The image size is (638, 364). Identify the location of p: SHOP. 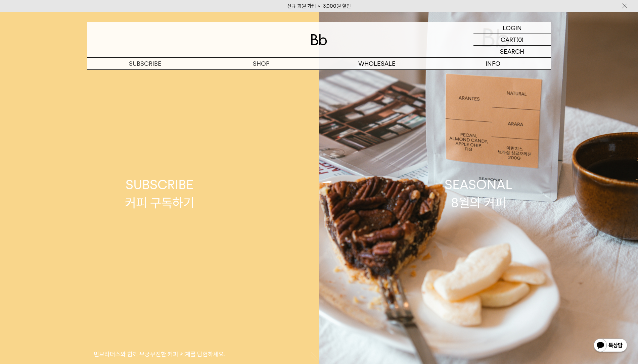
(261, 63).